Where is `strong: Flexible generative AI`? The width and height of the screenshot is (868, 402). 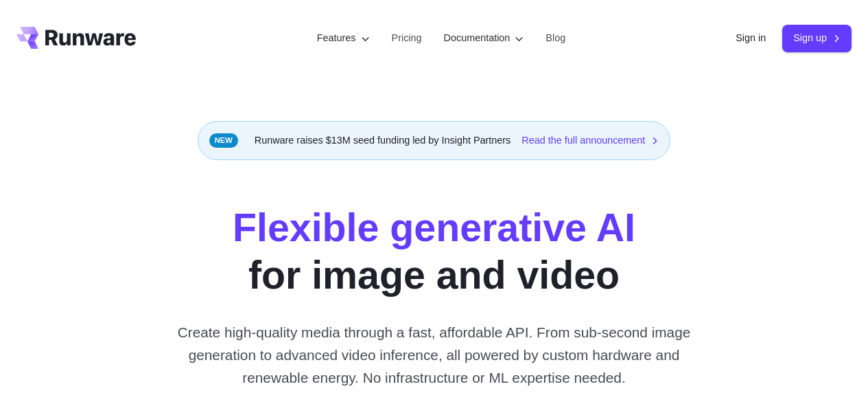 strong: Flexible generative AI is located at coordinates (434, 227).